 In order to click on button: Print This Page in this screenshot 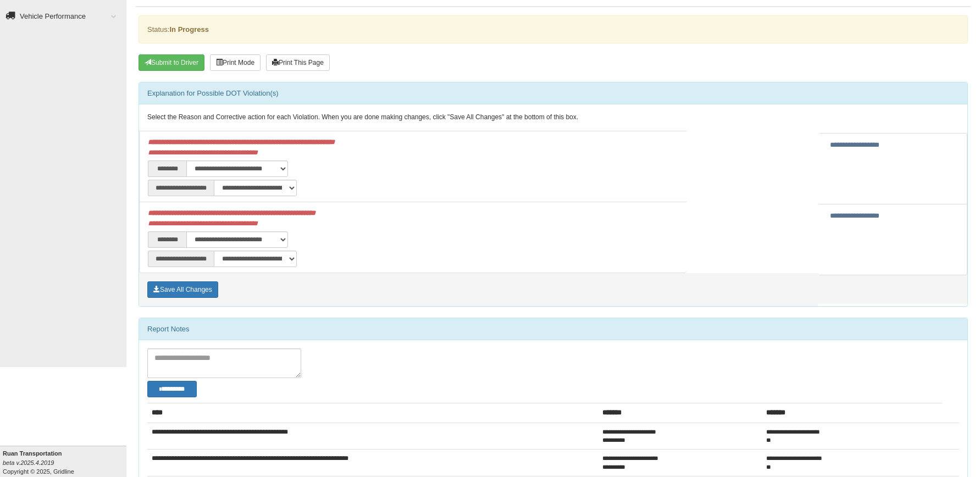, I will do `click(298, 63)`.